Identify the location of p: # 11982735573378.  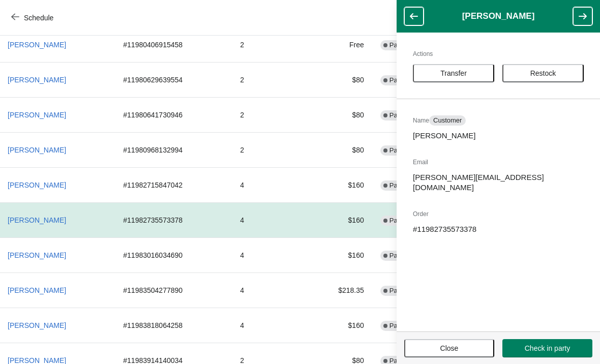
(498, 229).